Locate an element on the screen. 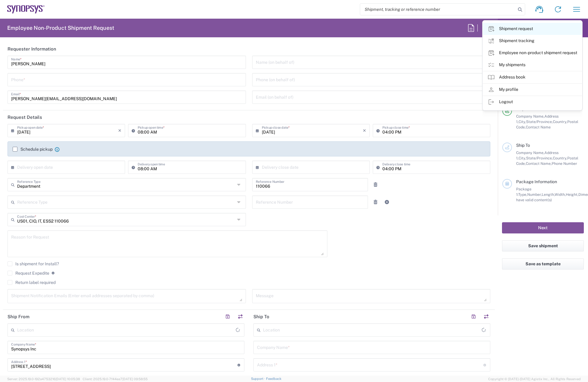 The image size is (588, 382). h2: Employee Non-Product Shipment Request is located at coordinates (61, 28).